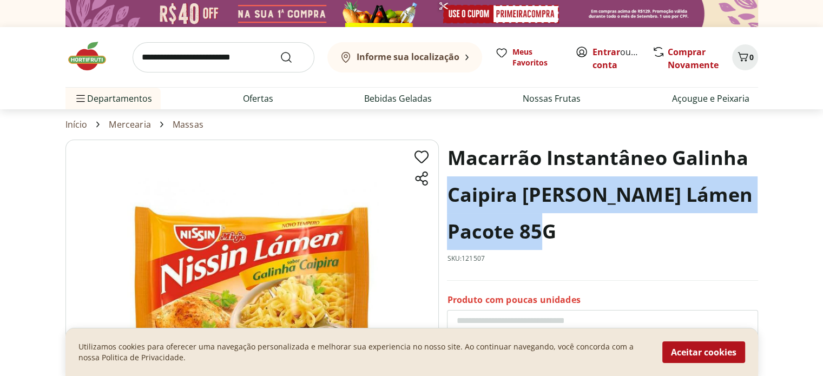  I want to click on a: Comprar Novamente, so click(693, 58).